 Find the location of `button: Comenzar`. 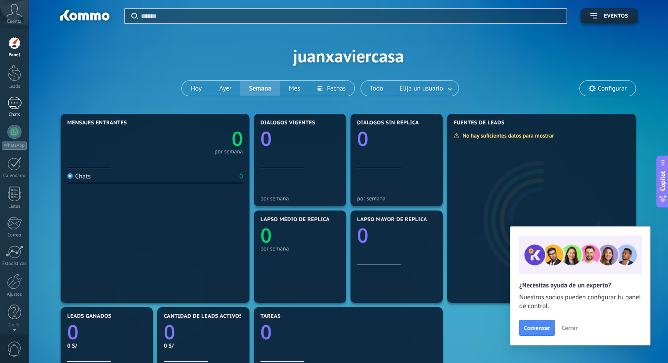

button: Comenzar is located at coordinates (537, 328).